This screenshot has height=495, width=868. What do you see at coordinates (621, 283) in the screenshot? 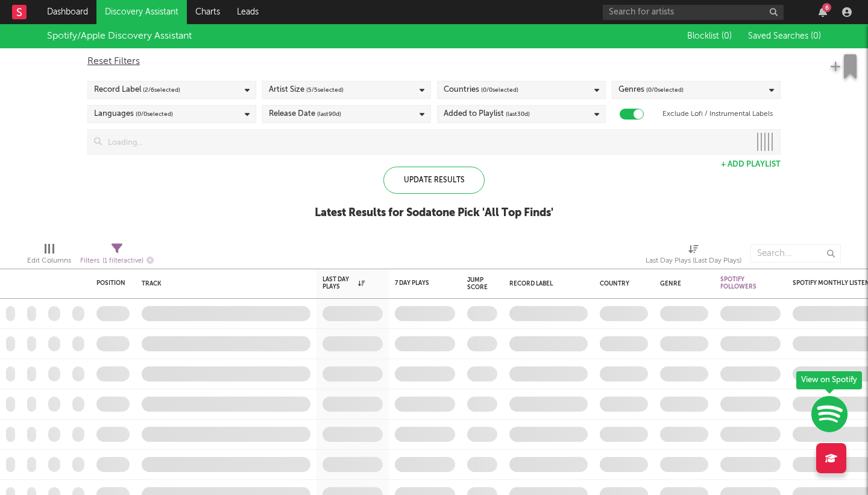
I see `div: Country` at bounding box center [621, 283].